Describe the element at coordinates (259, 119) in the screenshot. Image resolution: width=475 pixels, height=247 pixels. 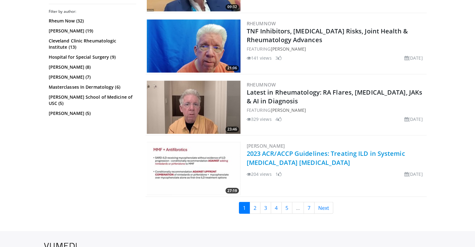
I see `li: 329 views` at that location.